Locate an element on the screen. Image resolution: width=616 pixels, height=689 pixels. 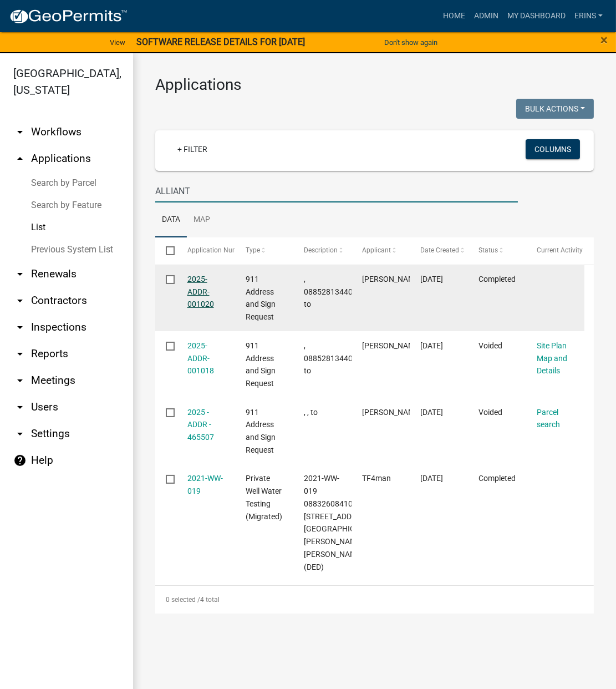
datatable-header-cell: Date Created is located at coordinates (439, 251).